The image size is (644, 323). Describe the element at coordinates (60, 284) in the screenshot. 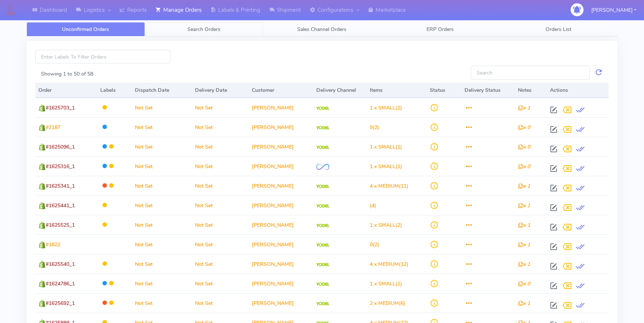

I see `span: #1624786_1` at that location.